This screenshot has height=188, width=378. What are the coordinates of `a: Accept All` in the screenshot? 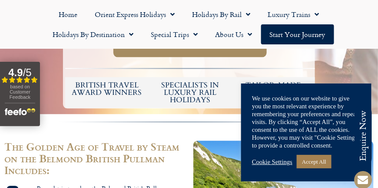 It's located at (315, 161).